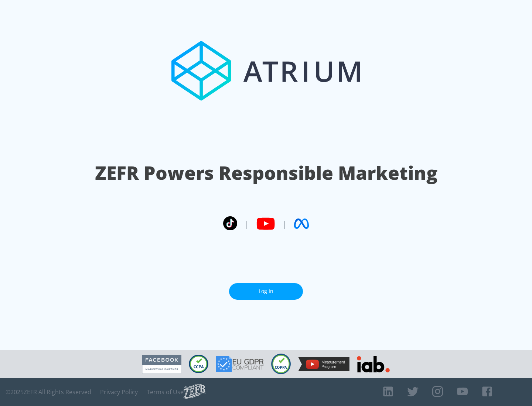 The height and width of the screenshot is (406, 532). I want to click on img: YouTube Measurement Program, so click(324, 364).